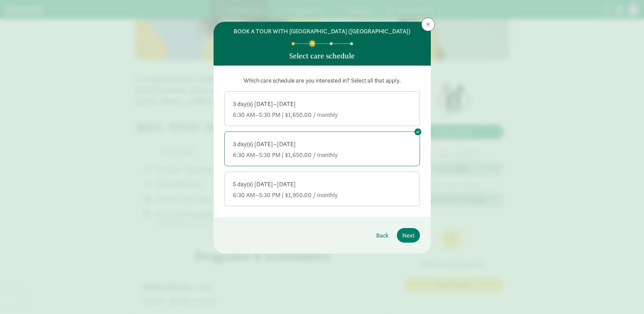 The width and height of the screenshot is (644, 314). What do you see at coordinates (322, 195) in the screenshot?
I see `div: 6:30 AM–5:30 PM | $1,950.00 / monthly` at bounding box center [322, 195].